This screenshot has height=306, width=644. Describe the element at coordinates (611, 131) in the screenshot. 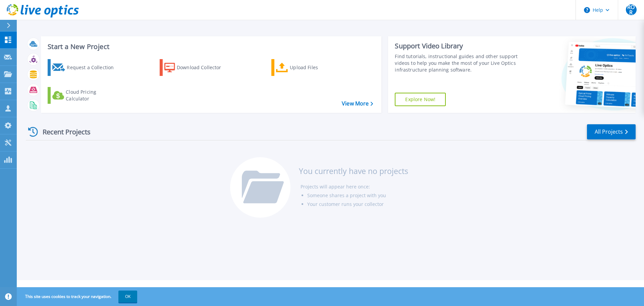

I see `a: All Projects` at that location.